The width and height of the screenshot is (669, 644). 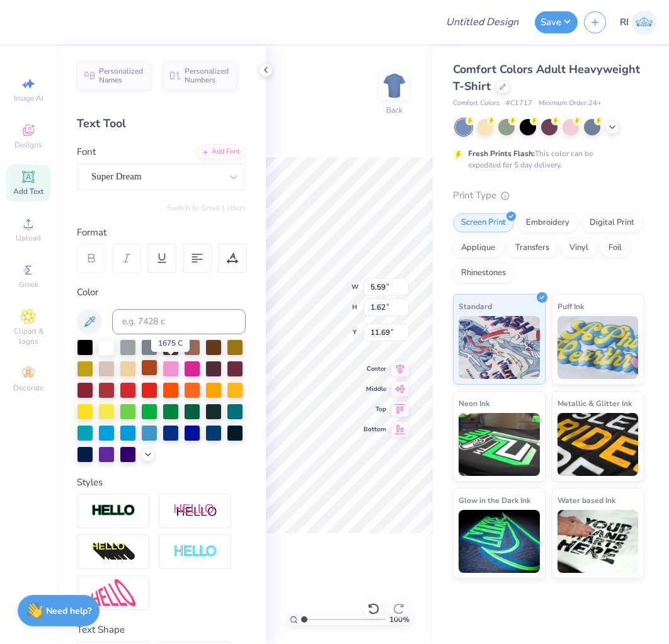 What do you see at coordinates (615, 248) in the screenshot?
I see `div: Foil` at bounding box center [615, 248].